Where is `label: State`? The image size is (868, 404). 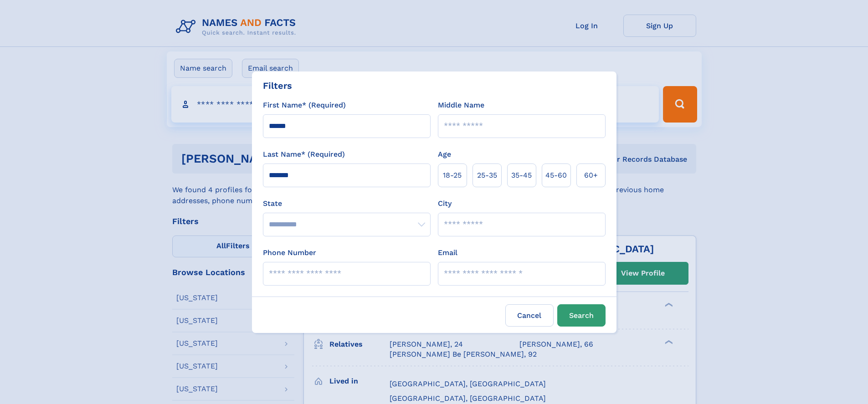 label: State is located at coordinates (347, 204).